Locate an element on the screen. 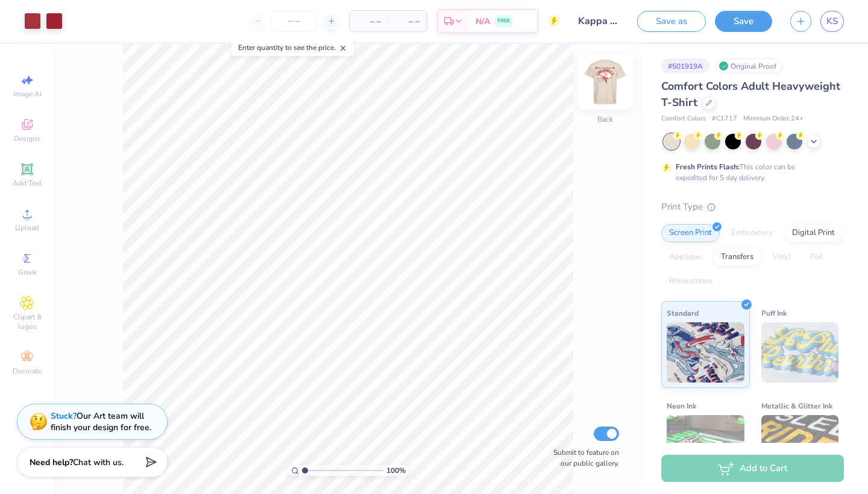  div: This color can be expedited for 5 day delivery. is located at coordinates (749, 172).